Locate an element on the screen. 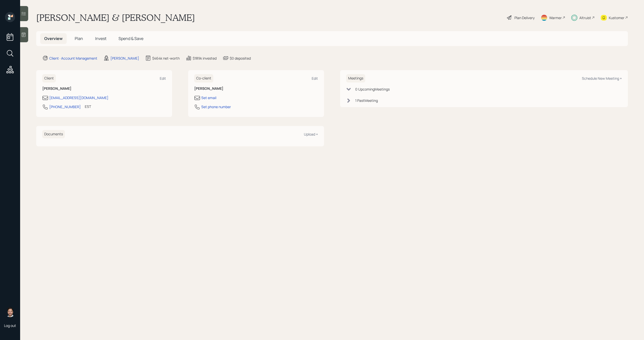 This screenshot has height=340, width=644. div: Set email is located at coordinates (208, 98).